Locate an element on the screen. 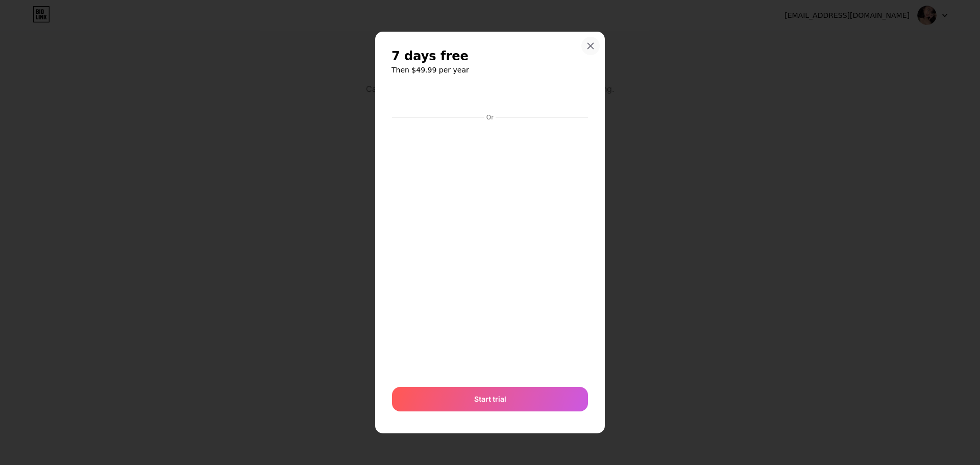  div: Or is located at coordinates (490, 117).